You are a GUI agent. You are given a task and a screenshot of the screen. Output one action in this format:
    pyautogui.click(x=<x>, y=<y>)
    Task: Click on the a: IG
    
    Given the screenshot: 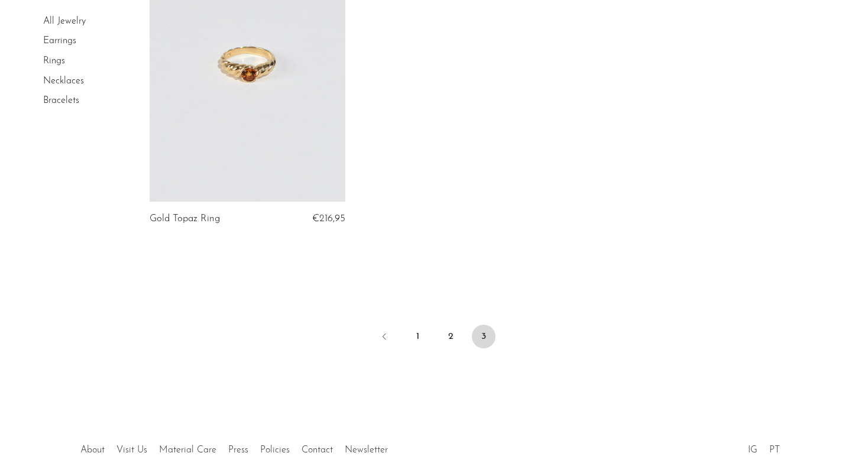 What is the action you would take?
    pyautogui.click(x=753, y=450)
    